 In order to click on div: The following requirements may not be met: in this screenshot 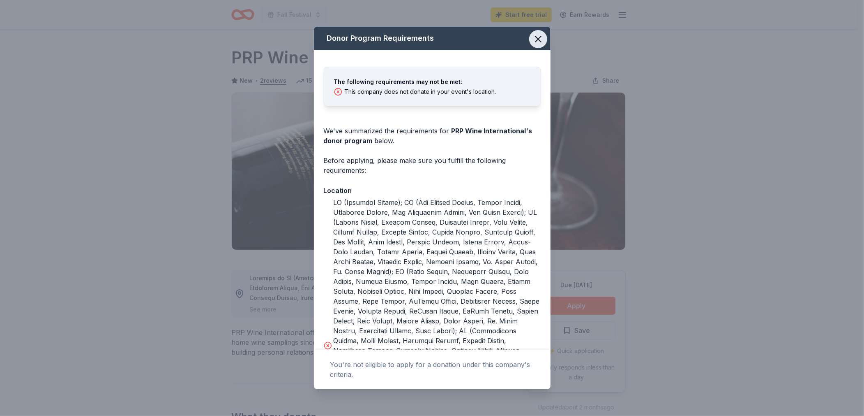, I will do `click(432, 82)`.